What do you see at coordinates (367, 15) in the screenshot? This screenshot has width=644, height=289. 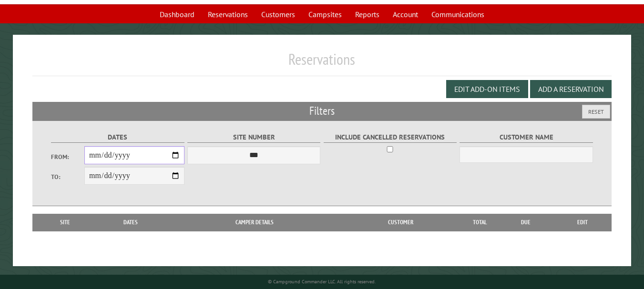 I see `a: Reports` at bounding box center [367, 15].